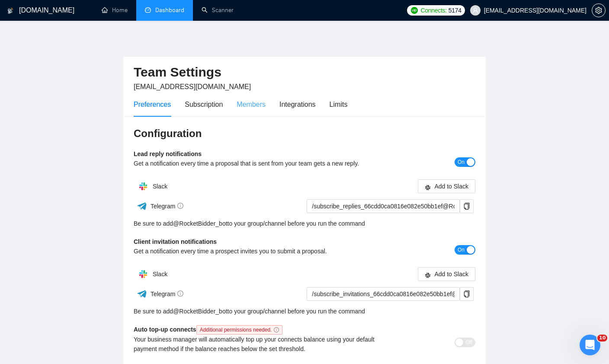  What do you see at coordinates (599, 10) in the screenshot?
I see `span: setting` at bounding box center [599, 10].